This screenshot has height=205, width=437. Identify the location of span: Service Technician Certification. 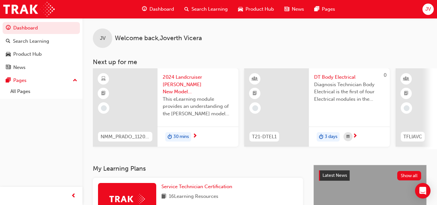
(197, 186).